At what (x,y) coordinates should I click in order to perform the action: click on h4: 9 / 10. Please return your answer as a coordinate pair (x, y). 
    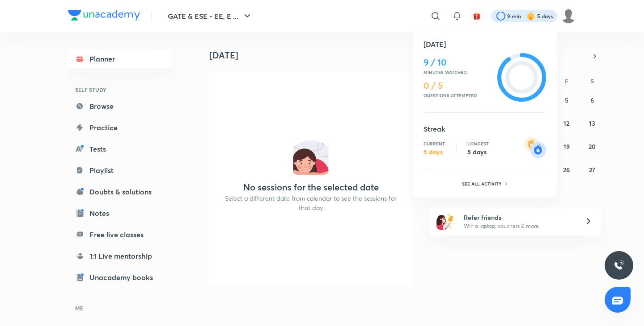
    Looking at the image, I should click on (458, 62).